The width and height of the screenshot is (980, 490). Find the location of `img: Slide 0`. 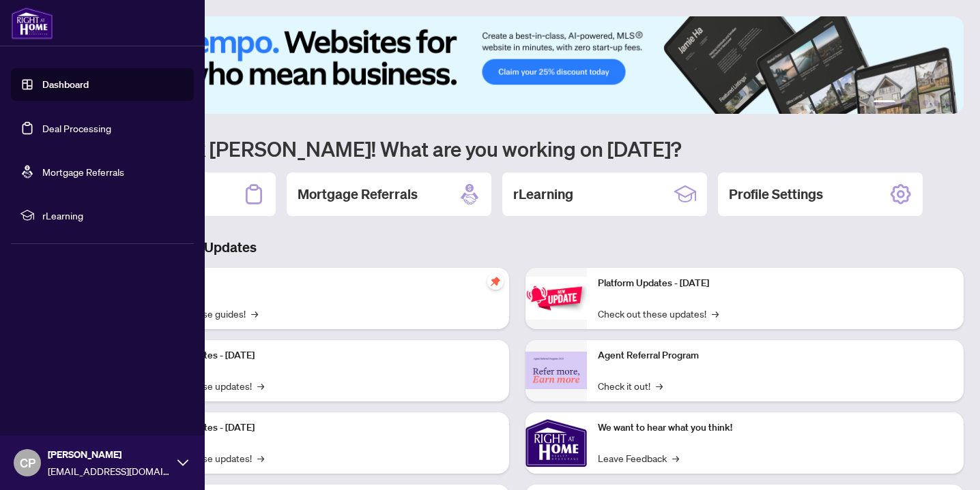

img: Slide 0 is located at coordinates (517, 65).